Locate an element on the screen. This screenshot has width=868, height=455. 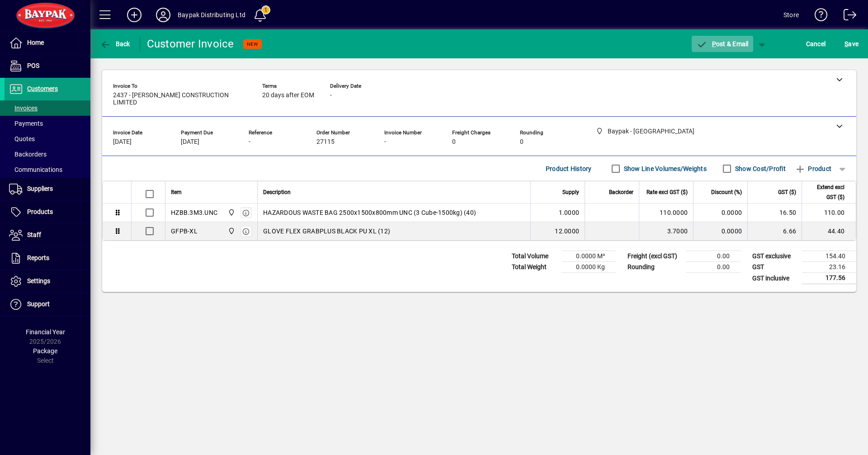
td: GST exclusive is located at coordinates (775, 257).